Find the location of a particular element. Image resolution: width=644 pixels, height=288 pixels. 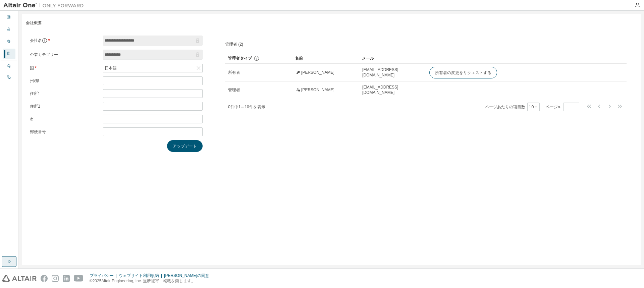

font: 10件 is located at coordinates (249, 107).